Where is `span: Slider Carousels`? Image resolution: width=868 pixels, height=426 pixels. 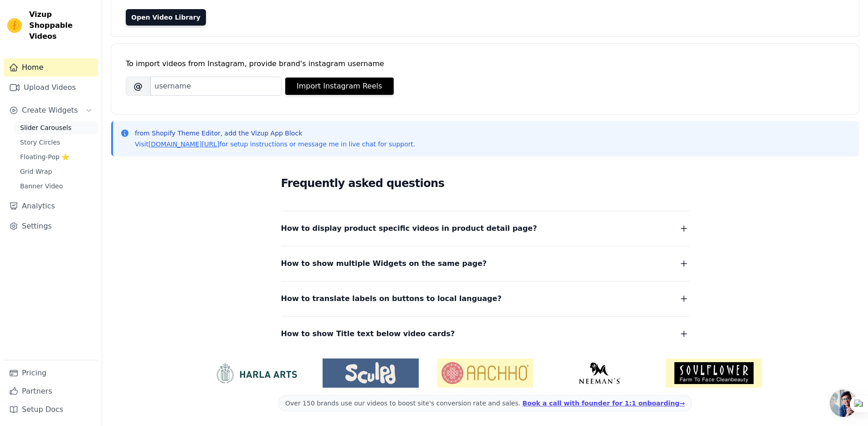
span: Slider Carousels is located at coordinates (46, 128).